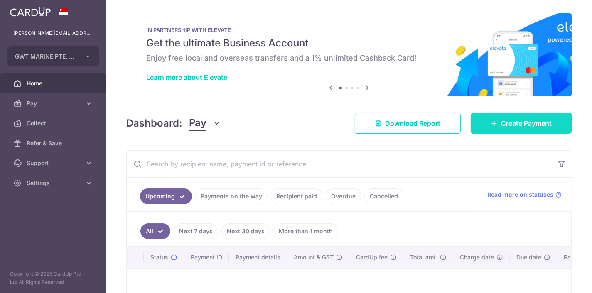 The image size is (592, 293). I want to click on h4: Dashboard:, so click(154, 123).